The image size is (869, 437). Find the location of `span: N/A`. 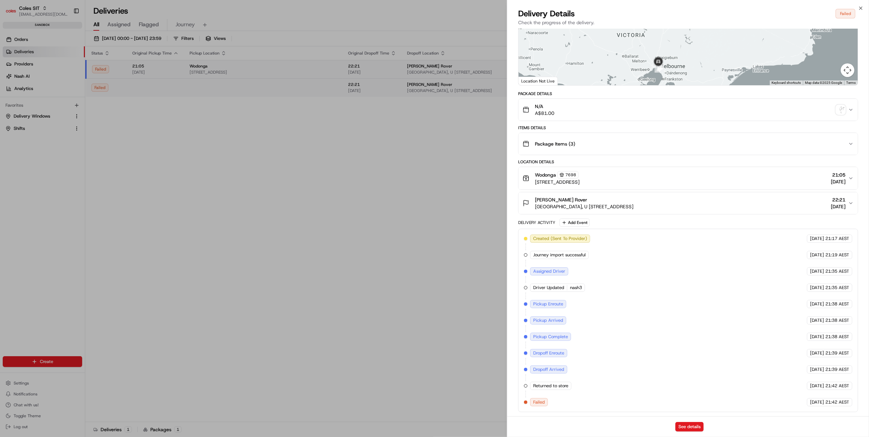

span: N/A is located at coordinates (544, 106).